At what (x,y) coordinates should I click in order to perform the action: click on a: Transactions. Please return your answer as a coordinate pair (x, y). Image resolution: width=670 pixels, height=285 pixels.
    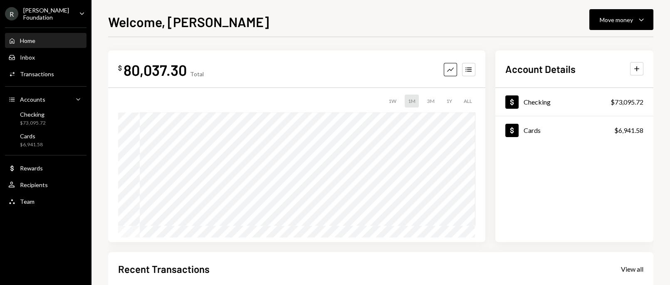
    Looking at the image, I should click on (46, 74).